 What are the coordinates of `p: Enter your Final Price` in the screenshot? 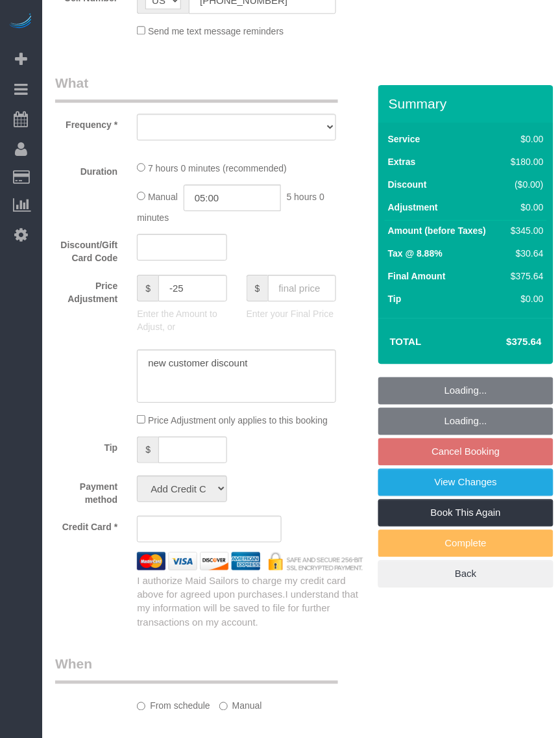 It's located at (291, 313).